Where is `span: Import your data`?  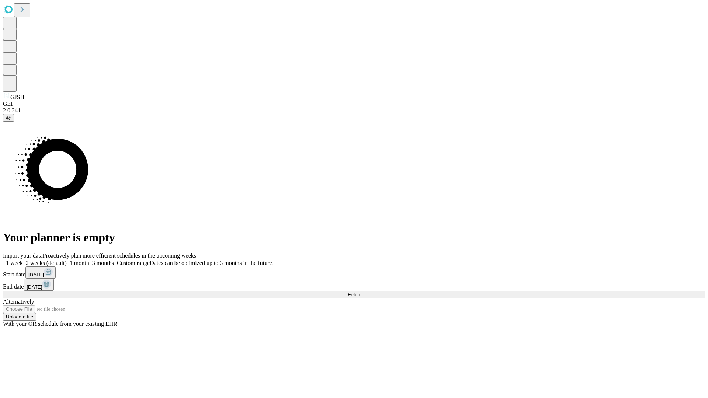 span: Import your data is located at coordinates (23, 256).